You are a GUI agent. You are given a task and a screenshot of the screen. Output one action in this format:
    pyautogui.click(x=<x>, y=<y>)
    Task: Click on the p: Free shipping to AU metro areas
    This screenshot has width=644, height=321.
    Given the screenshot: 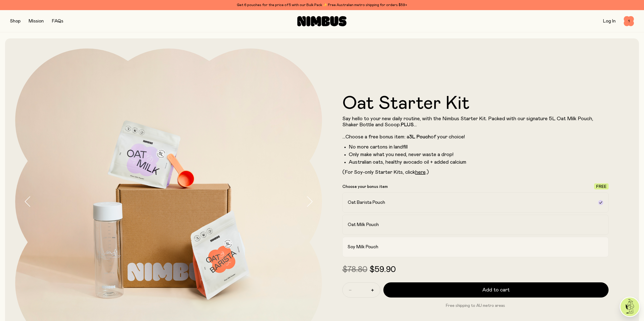 What is the action you would take?
    pyautogui.click(x=475, y=306)
    